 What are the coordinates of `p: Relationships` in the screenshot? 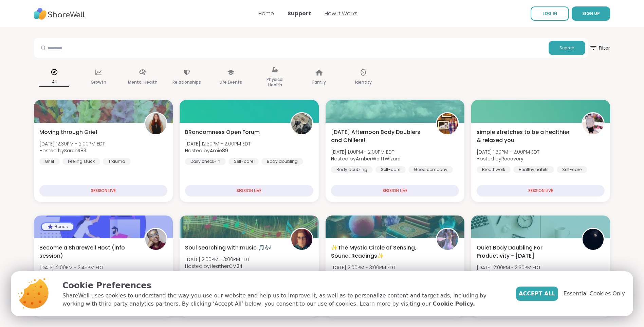 It's located at (187, 82).